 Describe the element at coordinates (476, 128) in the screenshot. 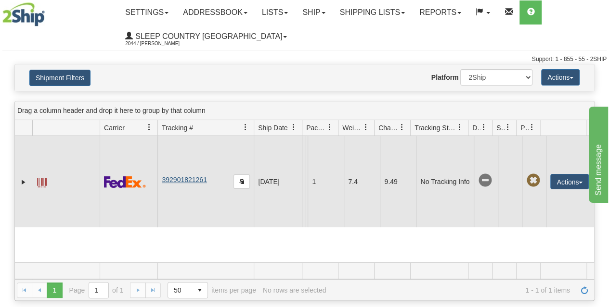

I see `span: Delivery Status` at that location.